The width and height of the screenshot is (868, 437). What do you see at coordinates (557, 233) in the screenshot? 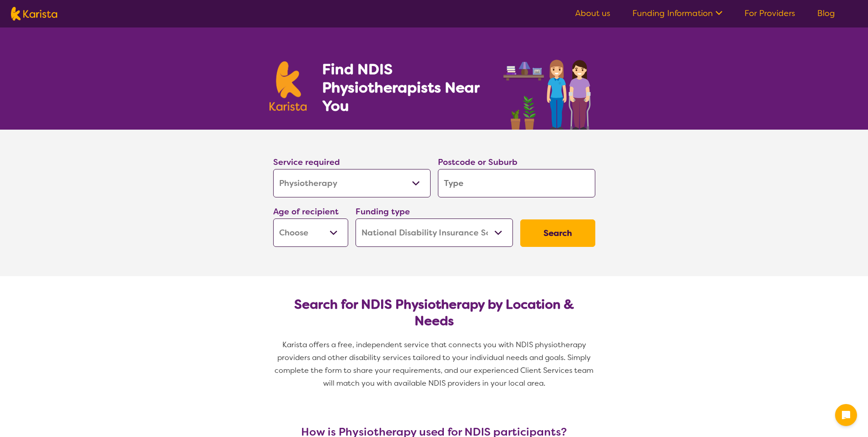
I see `button: Search` at bounding box center [557, 233].